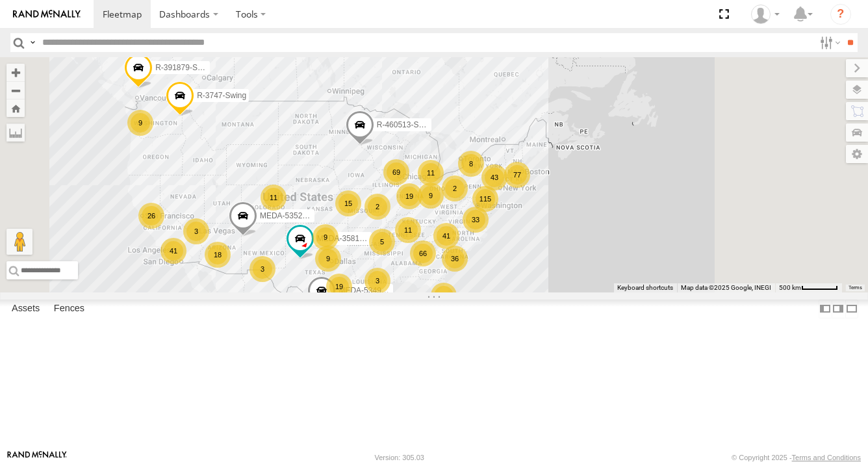  What do you see at coordinates (184, 68) in the screenshot?
I see `span: R-391879-Swing` at bounding box center [184, 68].